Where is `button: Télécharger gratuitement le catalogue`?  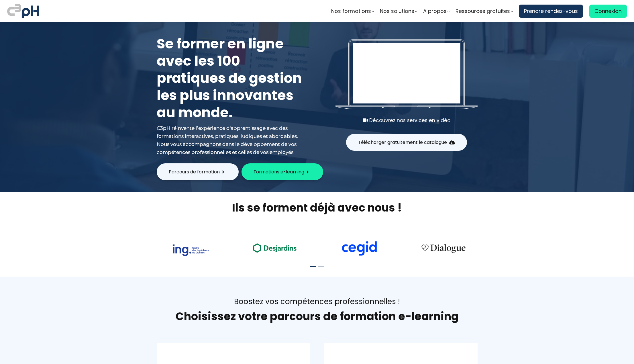
button: Télécharger gratuitement le catalogue is located at coordinates (406, 142).